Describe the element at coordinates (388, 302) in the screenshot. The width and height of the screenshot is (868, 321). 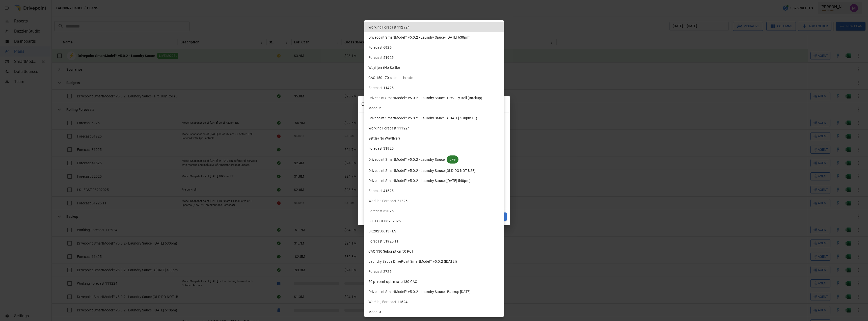
I see `span: Working Forecast 11524` at that location.